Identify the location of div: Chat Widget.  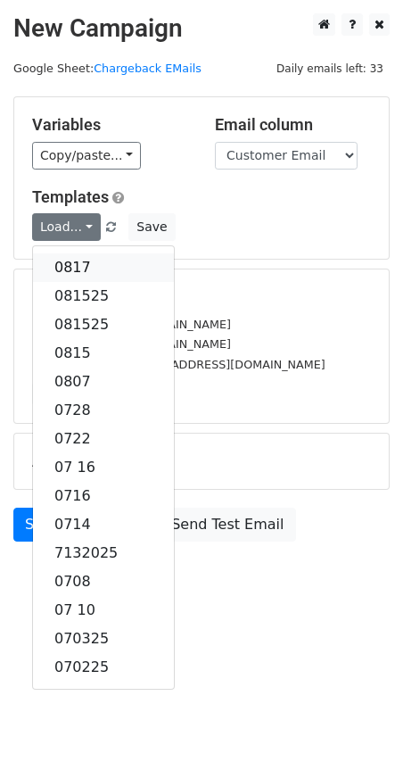
(359, 719).